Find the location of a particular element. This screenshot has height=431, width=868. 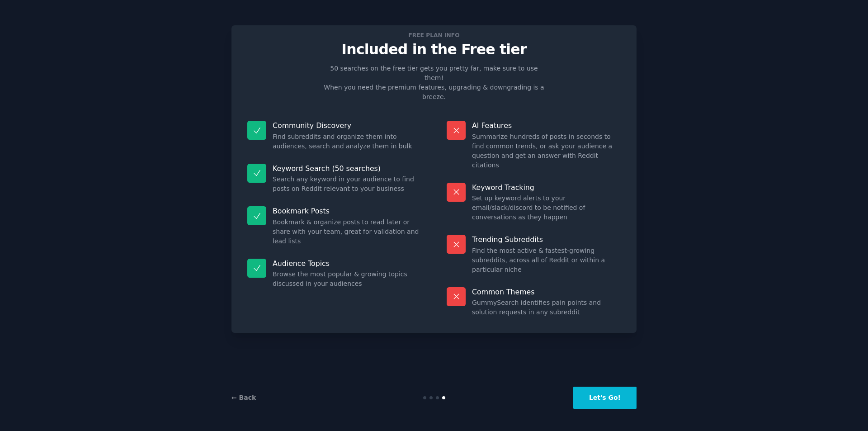

span: Free plan info is located at coordinates (434, 35).